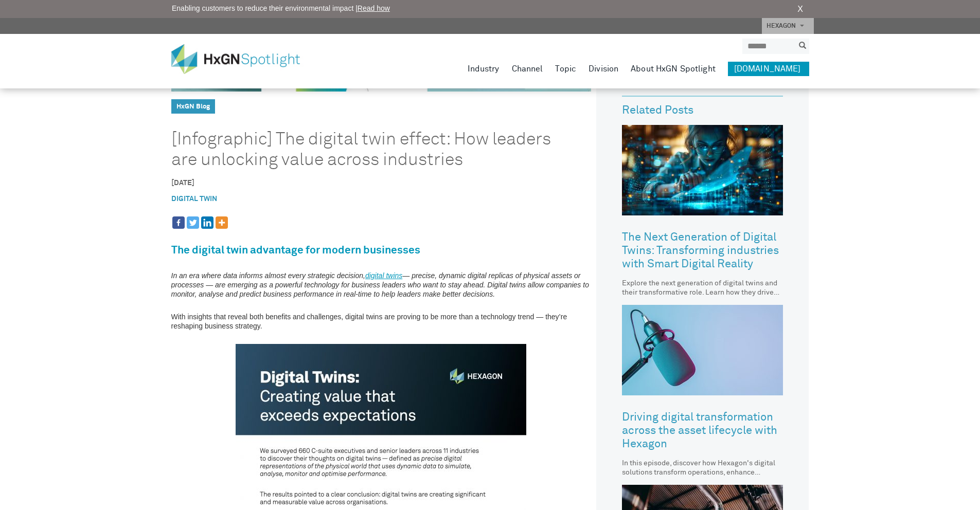  Describe the element at coordinates (604, 69) in the screenshot. I see `a: Division` at that location.